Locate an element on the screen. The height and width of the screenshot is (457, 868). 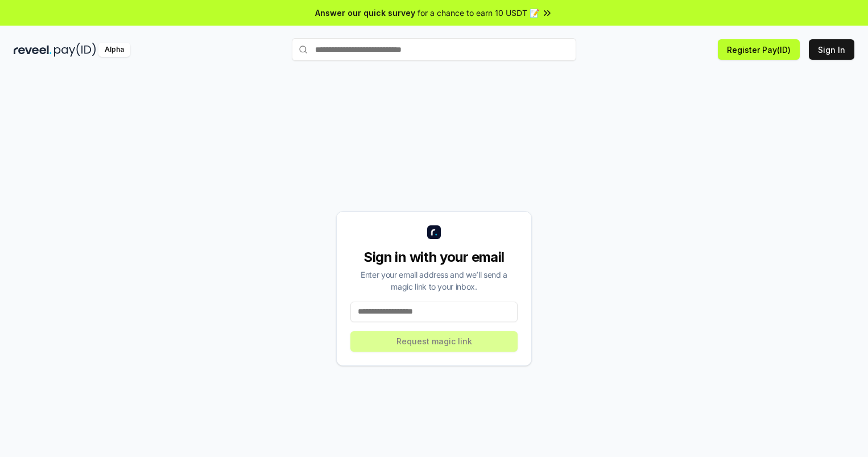
button: Register Pay(ID) is located at coordinates (759, 49).